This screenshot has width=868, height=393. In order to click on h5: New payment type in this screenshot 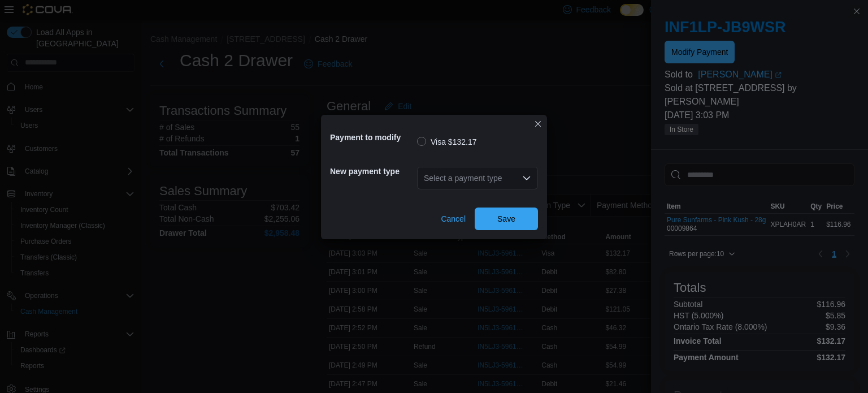, I will do `click(372, 171)`.